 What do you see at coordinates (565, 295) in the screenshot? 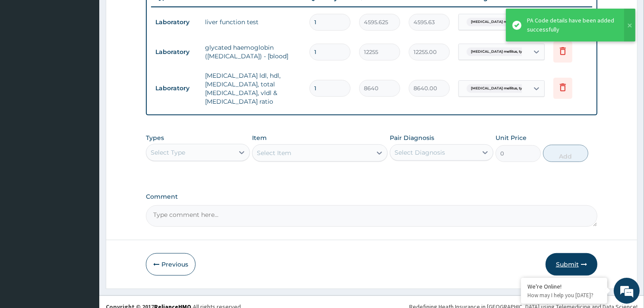
I see `p: How may I help you today?` at bounding box center [565, 295].